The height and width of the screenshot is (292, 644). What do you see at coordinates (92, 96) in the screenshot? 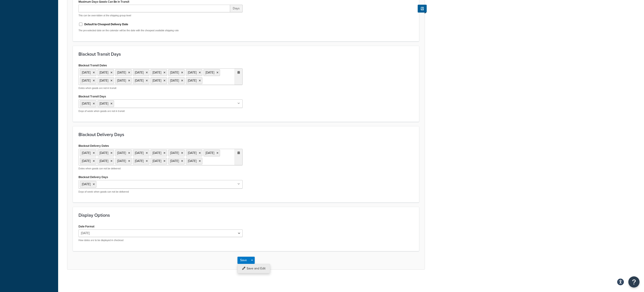
I see `label: Blackout Transit Days` at bounding box center [92, 96].